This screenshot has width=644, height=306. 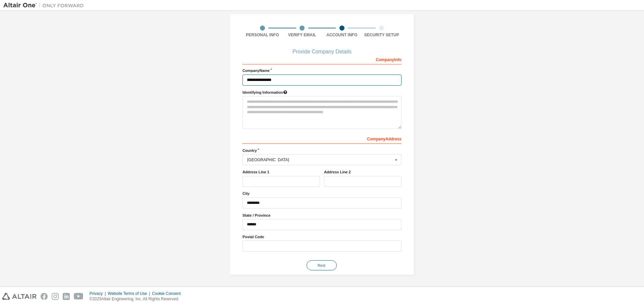 I want to click on label: Address Line 1, so click(x=281, y=172).